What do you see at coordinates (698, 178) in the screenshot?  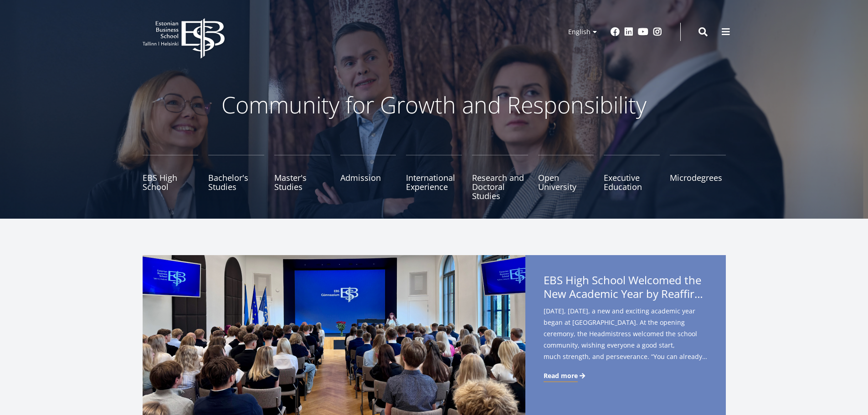 I see `a: Microdegrees` at bounding box center [698, 178].